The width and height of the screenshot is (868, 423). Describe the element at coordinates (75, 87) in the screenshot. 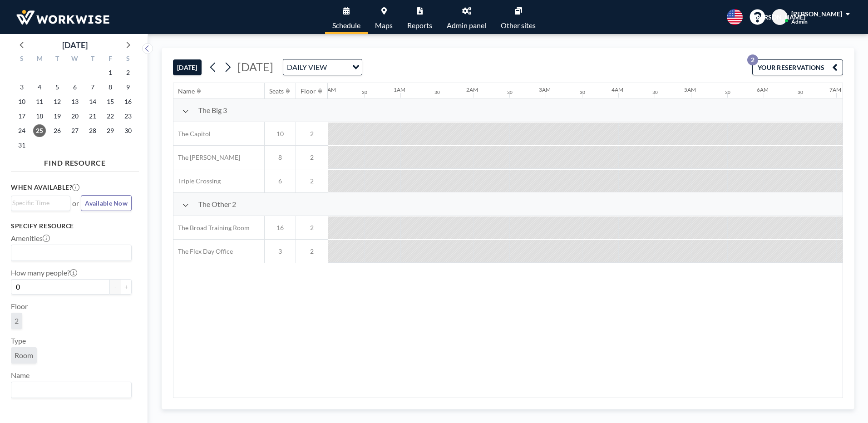

I see `span: Wednesday, August 6, 2025` at that location.